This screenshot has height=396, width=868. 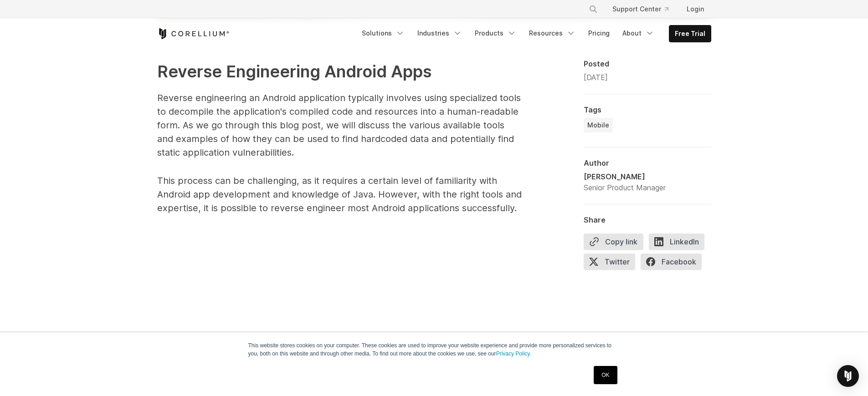 I want to click on a: OK, so click(x=605, y=375).